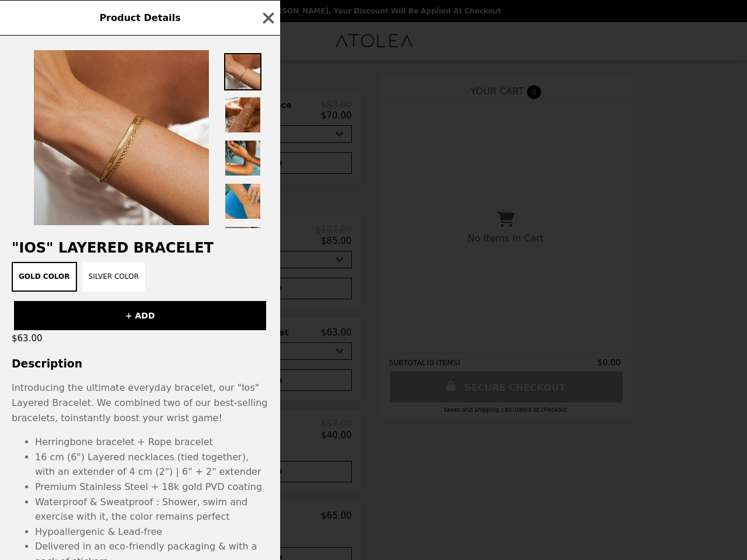 The width and height of the screenshot is (747, 560). Describe the element at coordinates (44, 276) in the screenshot. I see `button: Gold Color` at that location.